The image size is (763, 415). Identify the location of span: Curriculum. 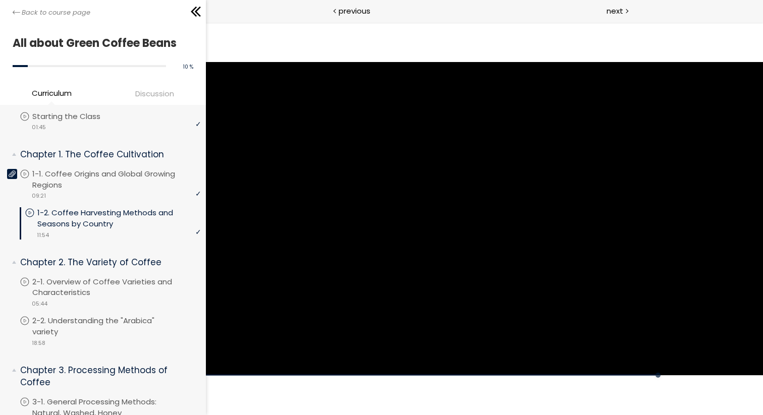
(51, 93).